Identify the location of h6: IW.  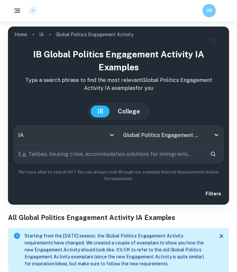
(209, 11).